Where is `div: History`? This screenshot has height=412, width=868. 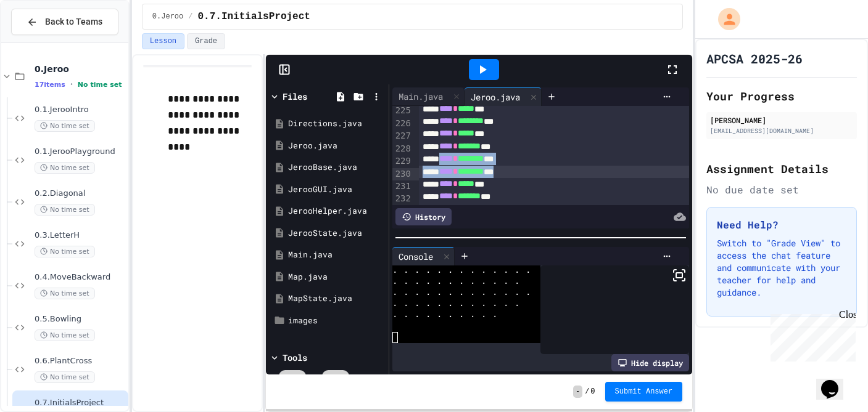 div: History is located at coordinates (423, 217).